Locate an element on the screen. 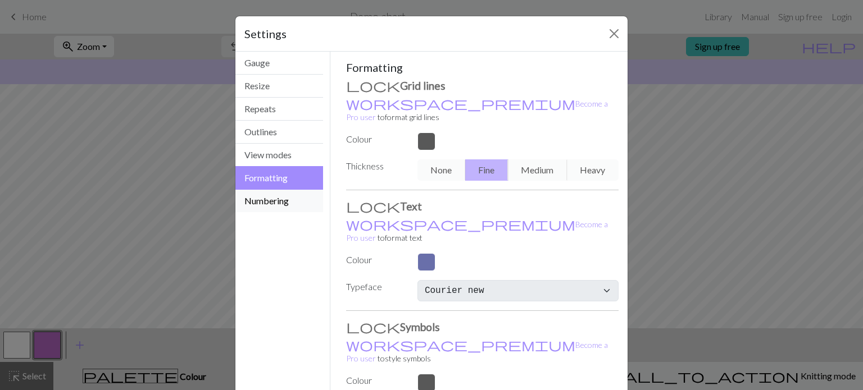 The height and width of the screenshot is (390, 863). button: Numbering is located at coordinates (279, 201).